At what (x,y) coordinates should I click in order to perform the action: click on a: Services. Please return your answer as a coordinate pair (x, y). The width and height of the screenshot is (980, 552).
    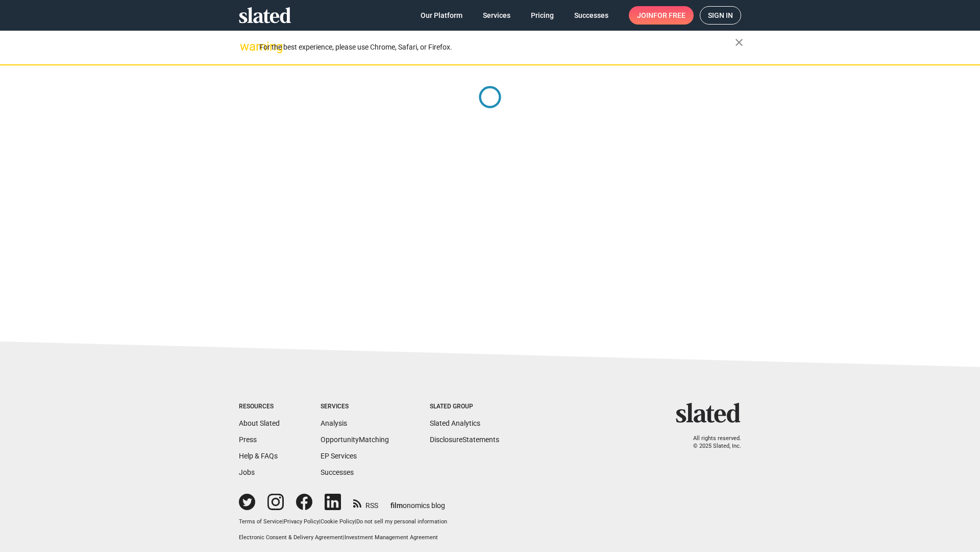
    Looking at the image, I should click on (497, 15).